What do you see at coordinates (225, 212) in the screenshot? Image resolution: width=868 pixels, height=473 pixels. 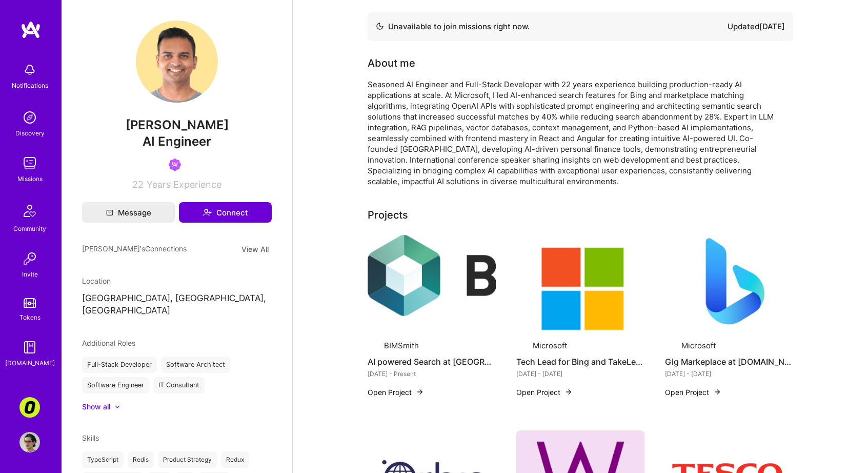 I see `button: Connect` at bounding box center [225, 212].